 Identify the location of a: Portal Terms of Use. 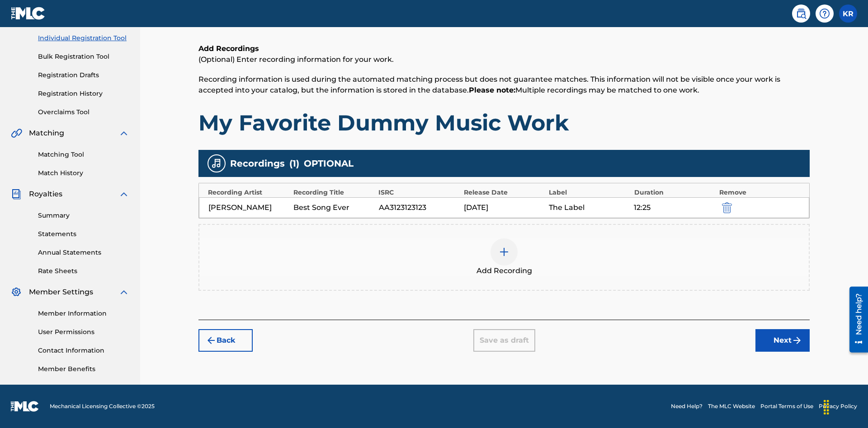
(787, 406).